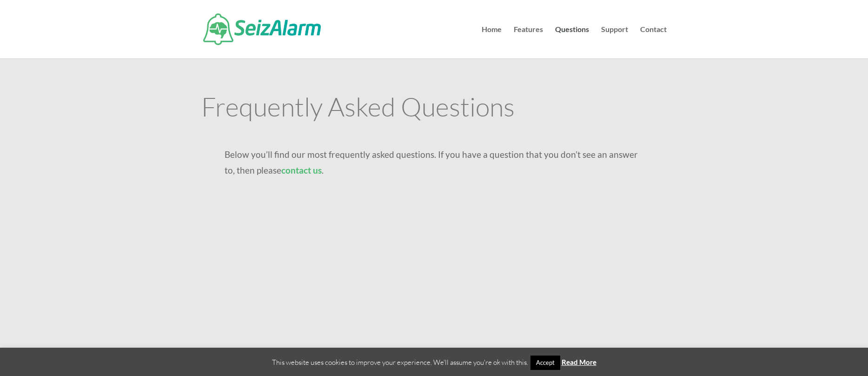  I want to click on h1: Frequently Asked Questions, so click(434, 109).